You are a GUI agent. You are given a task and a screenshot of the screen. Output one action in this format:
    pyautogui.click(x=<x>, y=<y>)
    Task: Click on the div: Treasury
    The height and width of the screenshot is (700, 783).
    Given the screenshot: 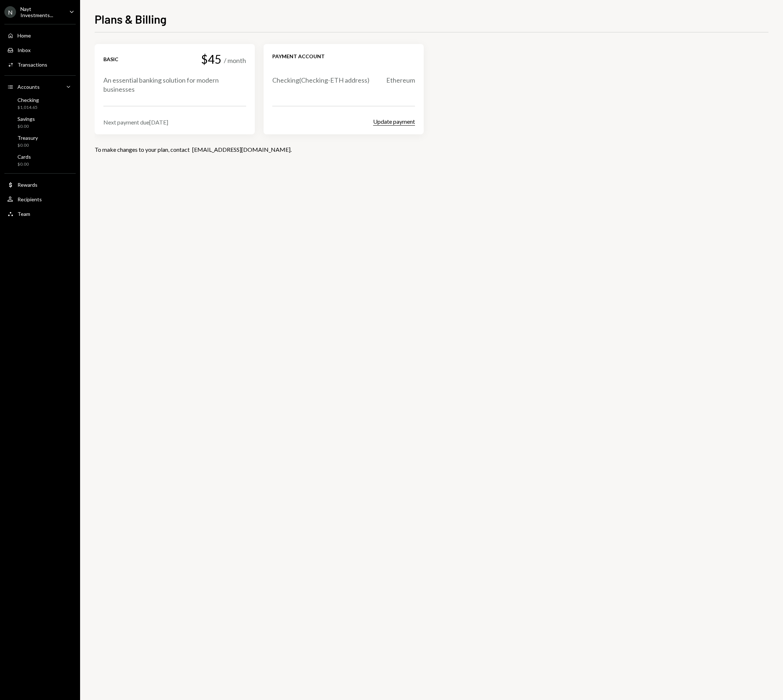 What is the action you would take?
    pyautogui.click(x=28, y=138)
    